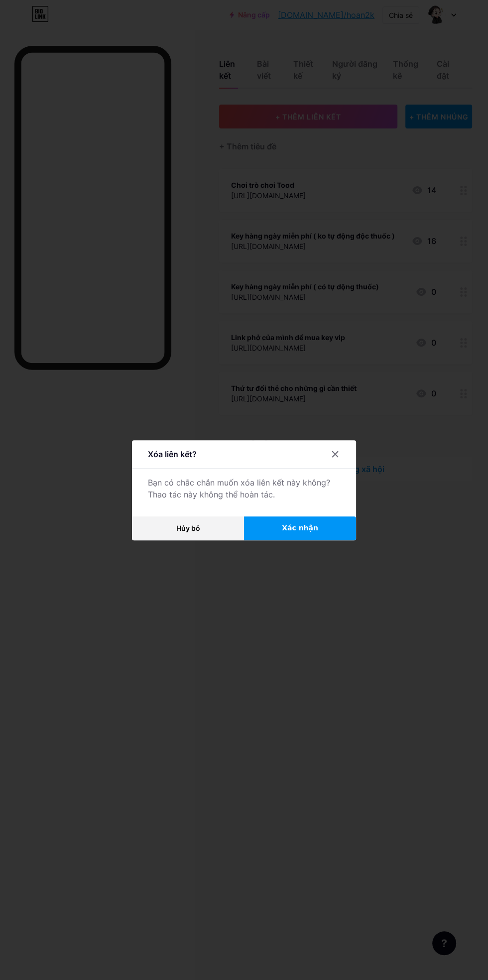 This screenshot has height=980, width=488. What do you see at coordinates (188, 528) in the screenshot?
I see `font: Hủy bỏ` at bounding box center [188, 528].